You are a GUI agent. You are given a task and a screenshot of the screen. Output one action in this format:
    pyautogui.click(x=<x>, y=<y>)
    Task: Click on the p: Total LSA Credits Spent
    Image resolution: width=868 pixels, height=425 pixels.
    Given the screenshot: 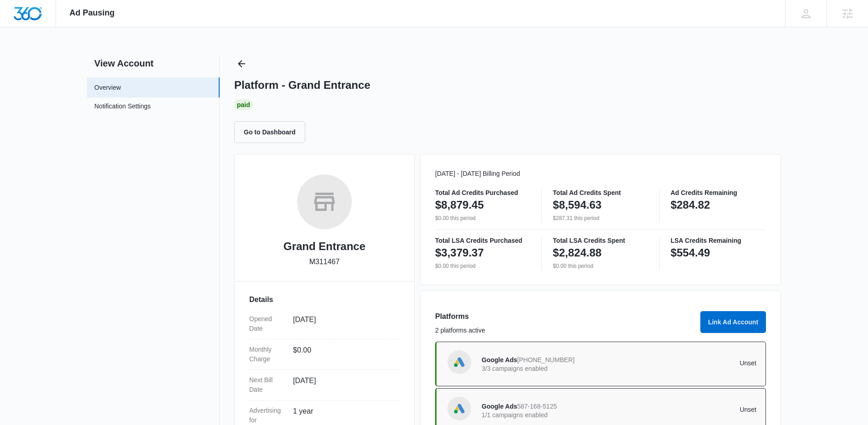 What is the action you would take?
    pyautogui.click(x=600, y=240)
    